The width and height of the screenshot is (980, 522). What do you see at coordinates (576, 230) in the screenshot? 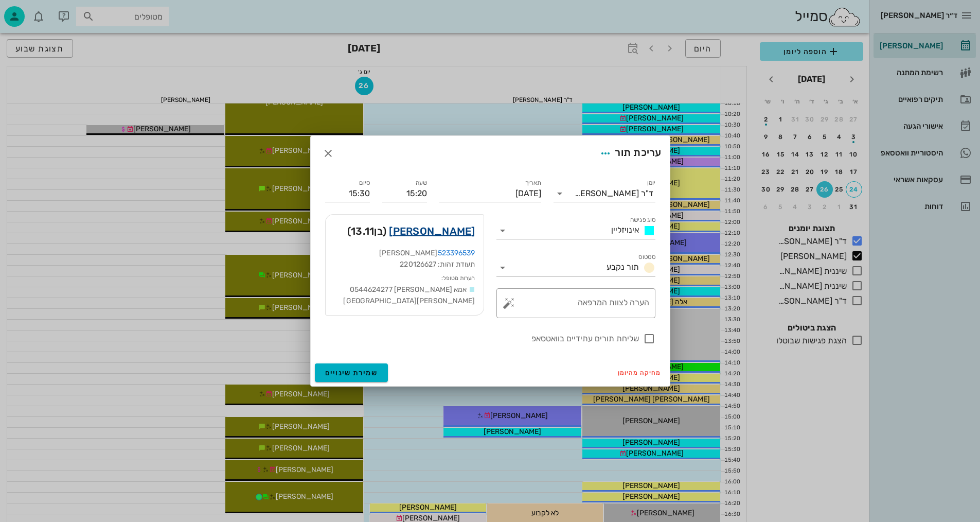
I see `div: סוג פגישהאינויזליין` at bounding box center [576, 230].